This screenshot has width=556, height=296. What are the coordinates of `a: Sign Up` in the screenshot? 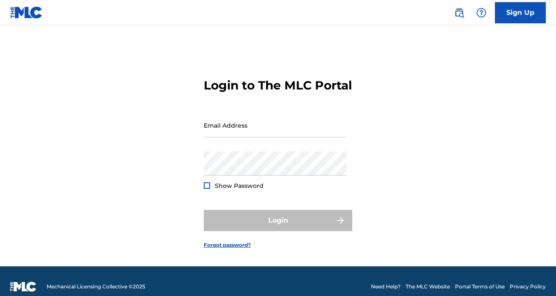 It's located at (521, 13).